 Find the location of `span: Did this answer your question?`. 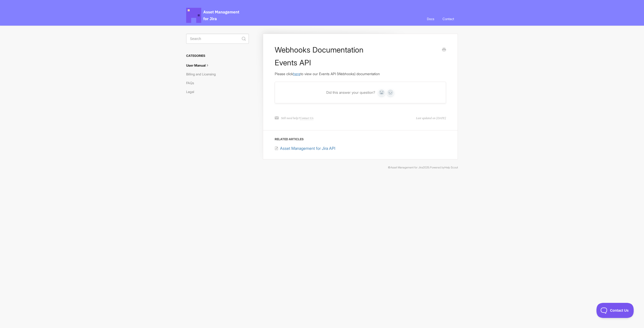

span: Did this answer your question? is located at coordinates (351, 92).